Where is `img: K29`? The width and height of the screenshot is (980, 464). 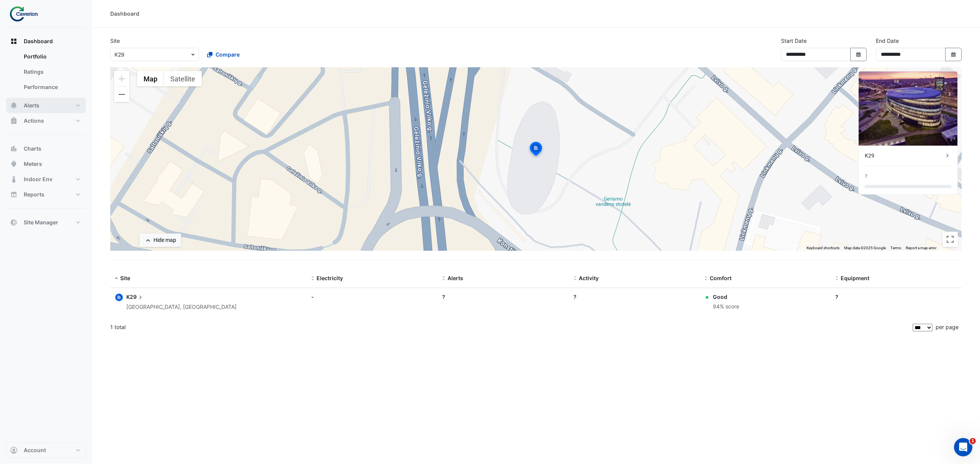
img: K29 is located at coordinates (908, 108).